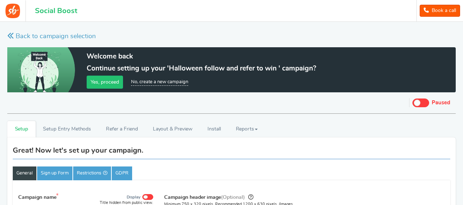 The image size is (463, 205). Describe the element at coordinates (13, 11) in the screenshot. I see `img: Social Boost` at that location.